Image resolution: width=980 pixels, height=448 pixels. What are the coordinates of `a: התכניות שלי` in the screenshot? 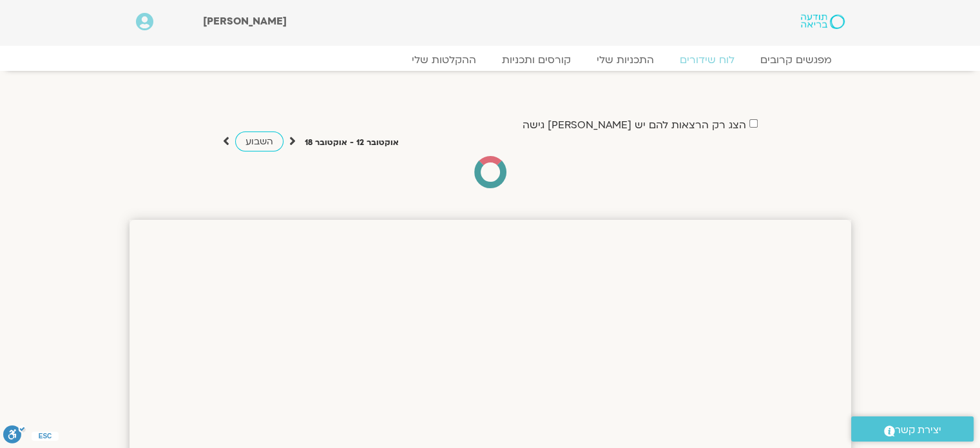 It's located at (625, 60).